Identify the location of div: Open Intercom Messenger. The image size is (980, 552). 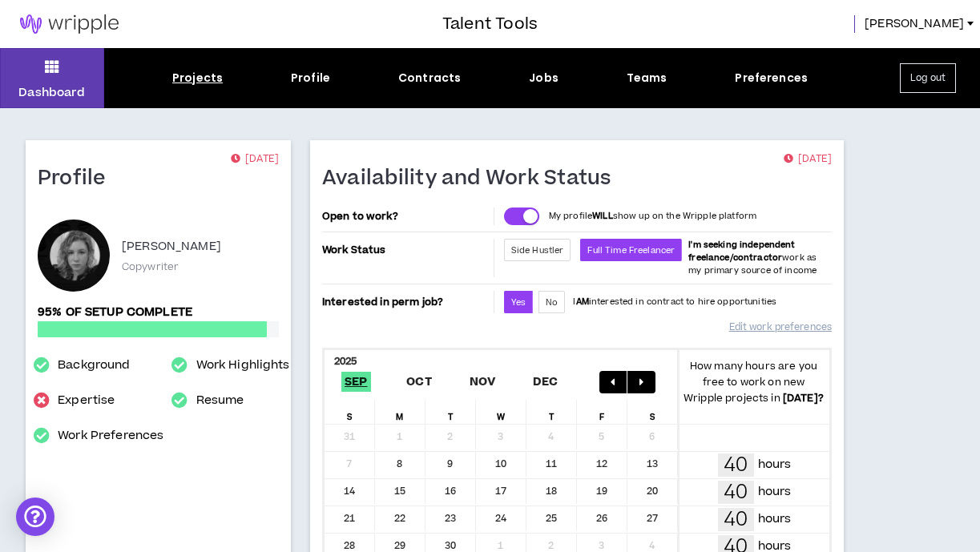
(35, 517).